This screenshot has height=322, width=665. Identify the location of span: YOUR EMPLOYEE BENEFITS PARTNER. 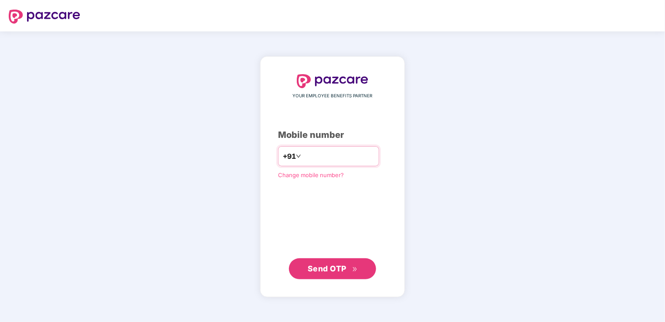
(333, 96).